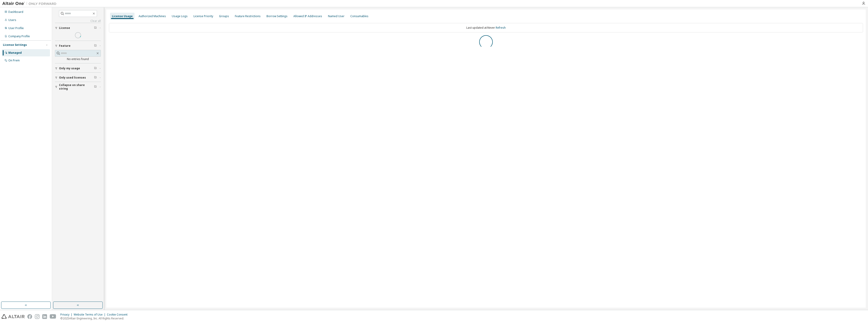 The width and height of the screenshot is (868, 323). What do you see at coordinates (122, 16) in the screenshot?
I see `div: License Usage` at bounding box center [122, 16].